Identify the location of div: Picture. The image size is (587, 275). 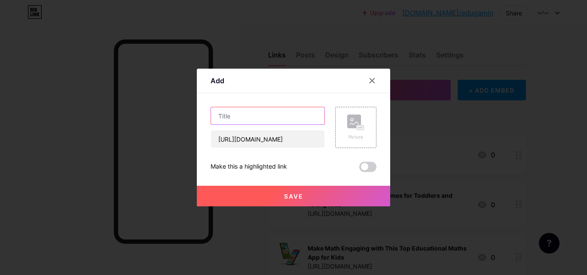
(356, 137).